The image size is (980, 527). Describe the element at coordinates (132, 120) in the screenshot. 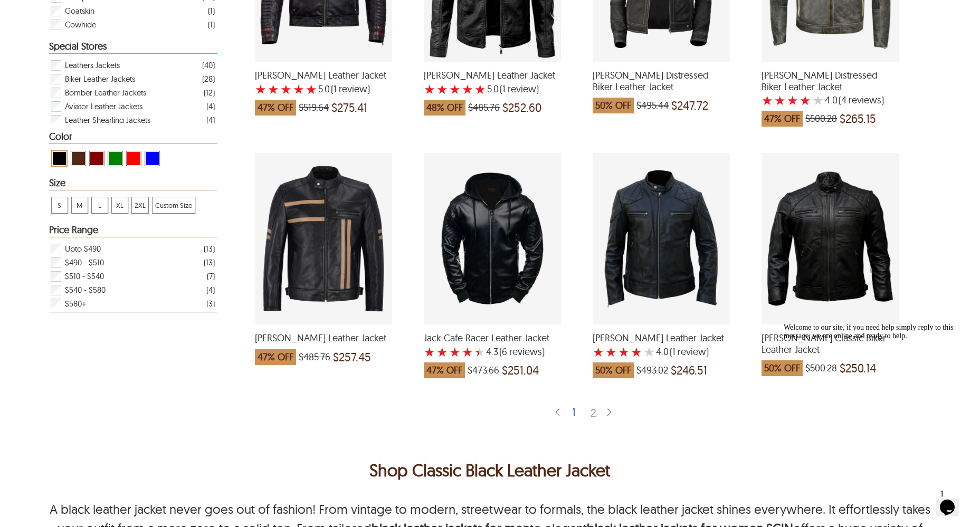

I see `div: Filter Leather Shearling Jackets Black Leather Jackets` at that location.